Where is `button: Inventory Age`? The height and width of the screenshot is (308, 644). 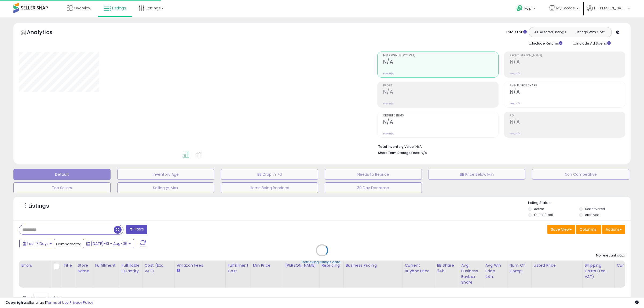
button: Inventory Age is located at coordinates (166, 175).